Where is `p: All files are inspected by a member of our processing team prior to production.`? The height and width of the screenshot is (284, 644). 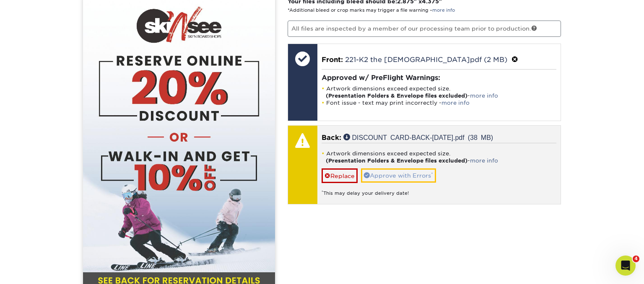
p: All files are inspected by a member of our processing team prior to production. is located at coordinates (425, 28).